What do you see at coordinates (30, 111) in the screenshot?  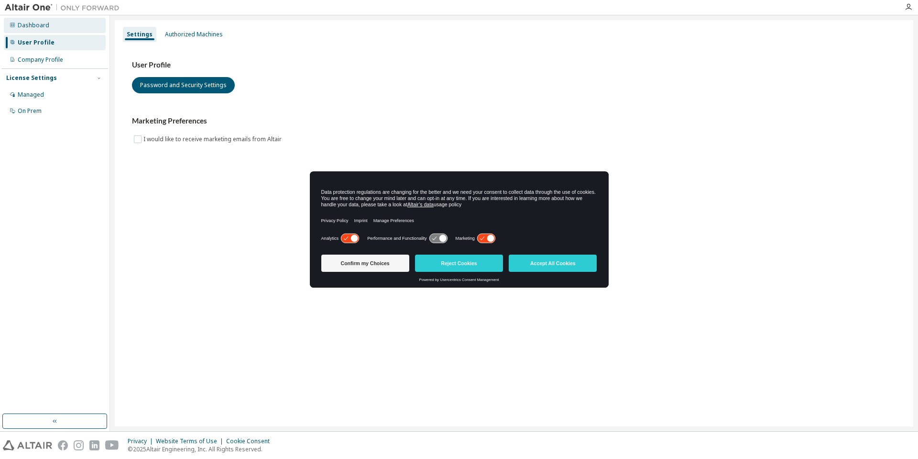 I see `div: On Prem` at bounding box center [30, 111].